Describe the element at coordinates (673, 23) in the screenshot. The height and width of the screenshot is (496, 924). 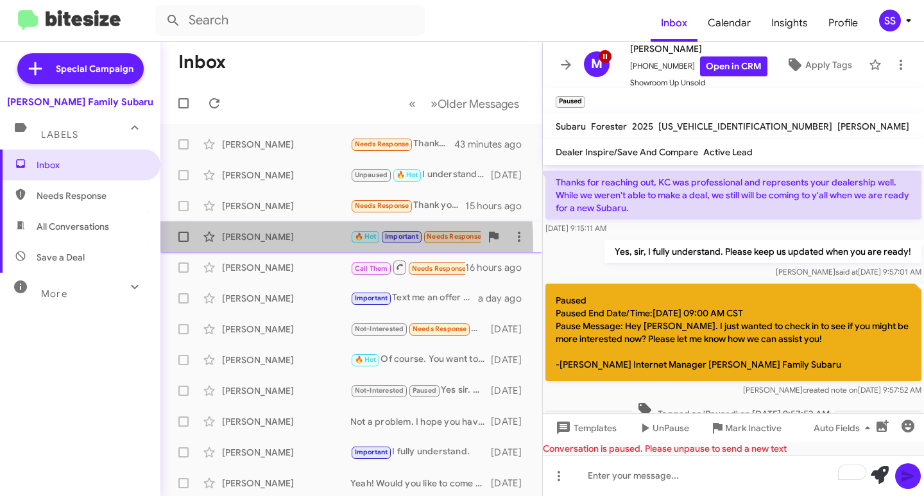
I see `a: Inbox` at that location.